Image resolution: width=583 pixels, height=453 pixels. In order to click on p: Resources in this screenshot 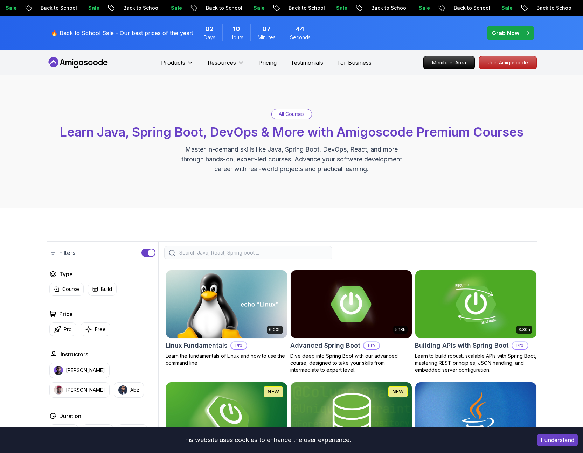, I will do `click(222, 63)`.